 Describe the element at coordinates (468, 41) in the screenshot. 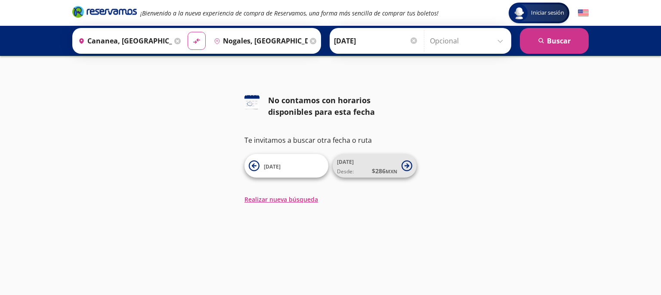

I see `input: Opcional` at that location.